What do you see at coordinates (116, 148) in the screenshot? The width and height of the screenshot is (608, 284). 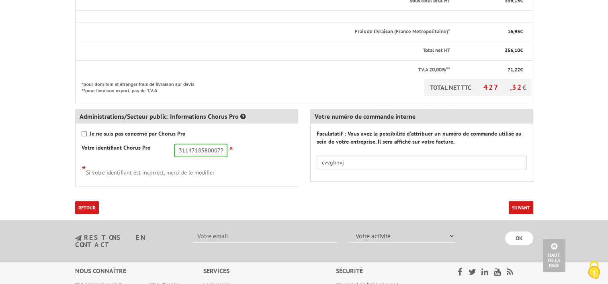 I see `label: Votre identifiant Chorus Pro` at bounding box center [116, 148].